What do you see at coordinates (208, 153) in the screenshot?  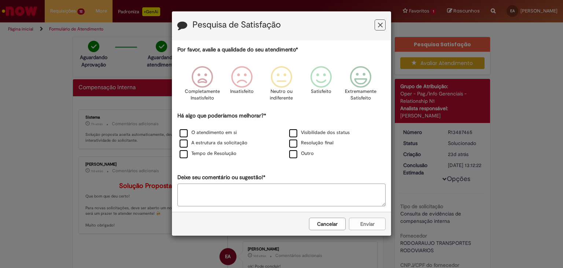 I see `label: Tempo de Resolução` at bounding box center [208, 153].